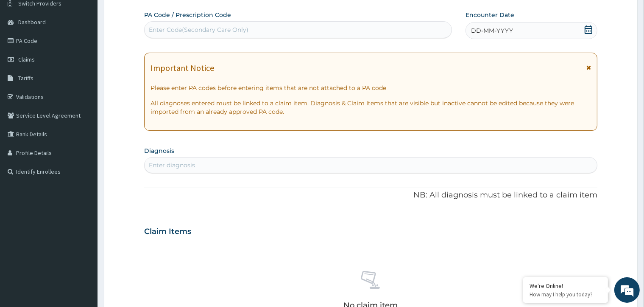 This screenshot has height=307, width=644. Describe the element at coordinates (26, 59) in the screenshot. I see `span: Claims` at that location.